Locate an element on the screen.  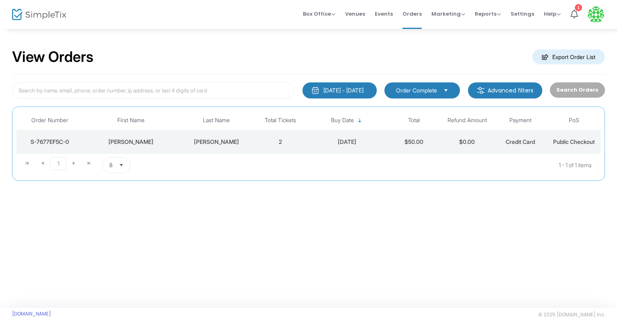
span: Page 1 is located at coordinates (58, 163).